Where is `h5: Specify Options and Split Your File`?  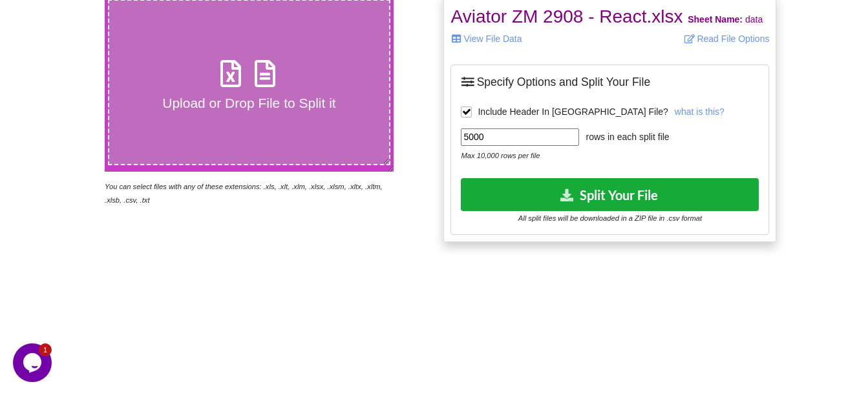 h5: Specify Options and Split Your File is located at coordinates (609, 82).